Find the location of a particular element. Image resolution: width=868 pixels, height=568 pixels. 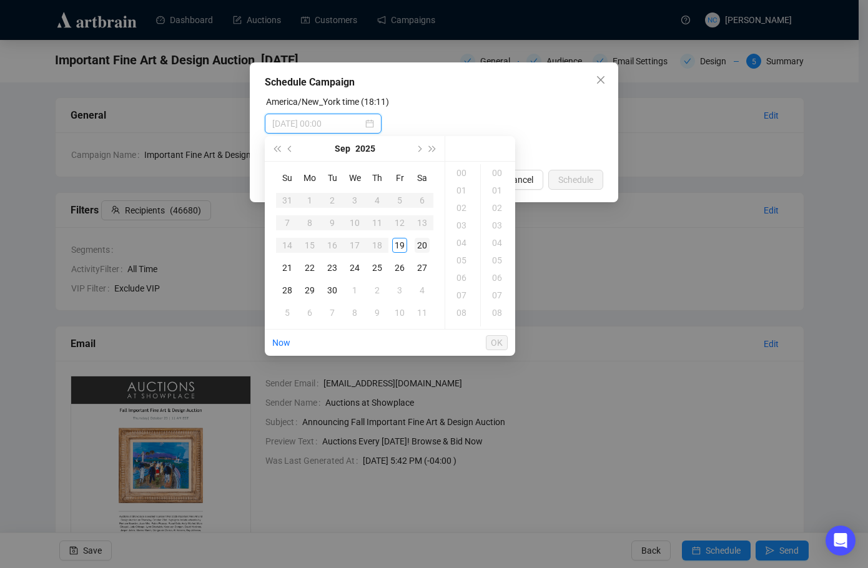

div: 18 is located at coordinates (377, 245).